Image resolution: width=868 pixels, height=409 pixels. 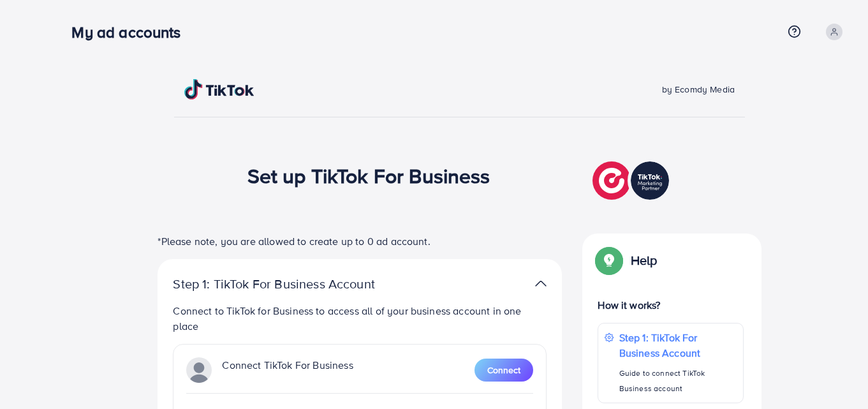 What do you see at coordinates (368, 176) in the screenshot?
I see `h1: Set up TikTok For Business` at bounding box center [368, 176].